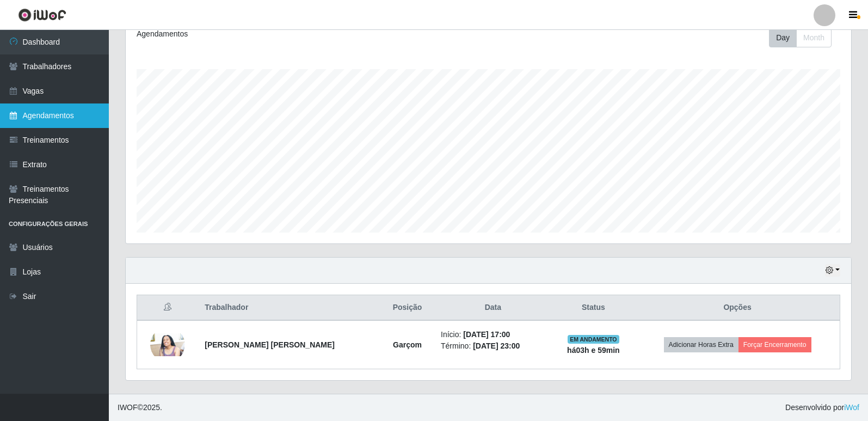 The height and width of the screenshot is (421, 868). Describe the element at coordinates (278, 33) in the screenshot. I see `div: Agendamentos` at that location.